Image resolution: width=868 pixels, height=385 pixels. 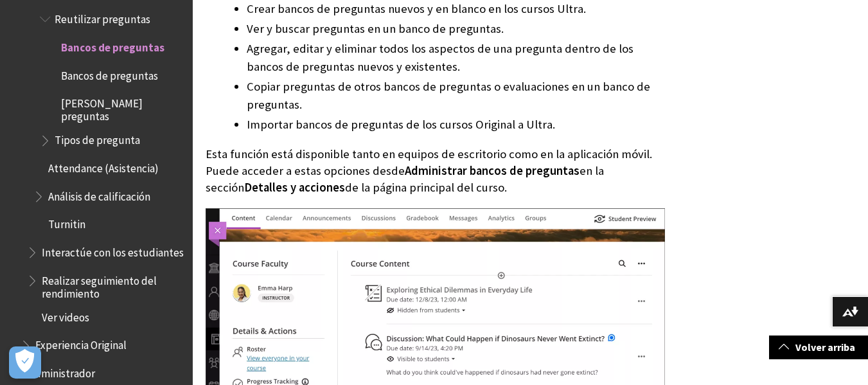 I want to click on span: Administrar bancos de preguntas, so click(x=492, y=170).